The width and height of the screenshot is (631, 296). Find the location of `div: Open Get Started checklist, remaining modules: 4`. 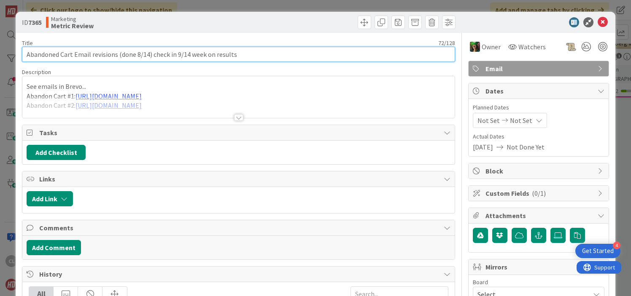

div: Open Get Started checklist, remaining modules: 4 is located at coordinates (597, 251).